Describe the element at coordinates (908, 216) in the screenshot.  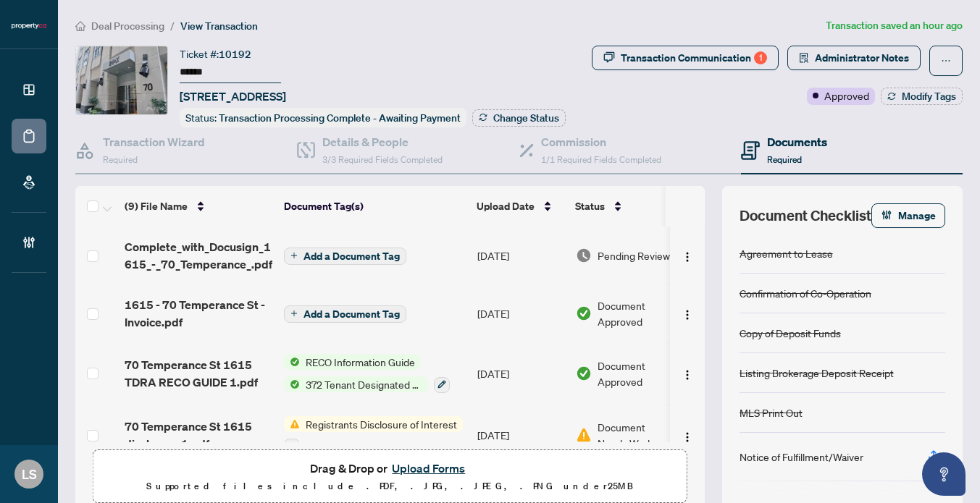
I see `button: Manage` at that location.